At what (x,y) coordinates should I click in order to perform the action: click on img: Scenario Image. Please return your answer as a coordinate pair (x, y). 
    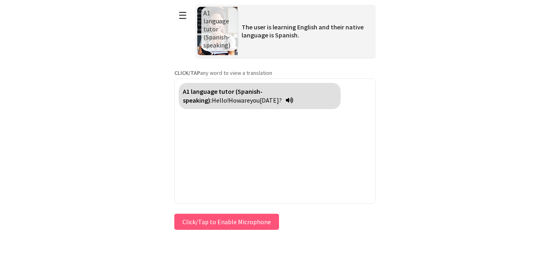
    Looking at the image, I should click on (218, 31).